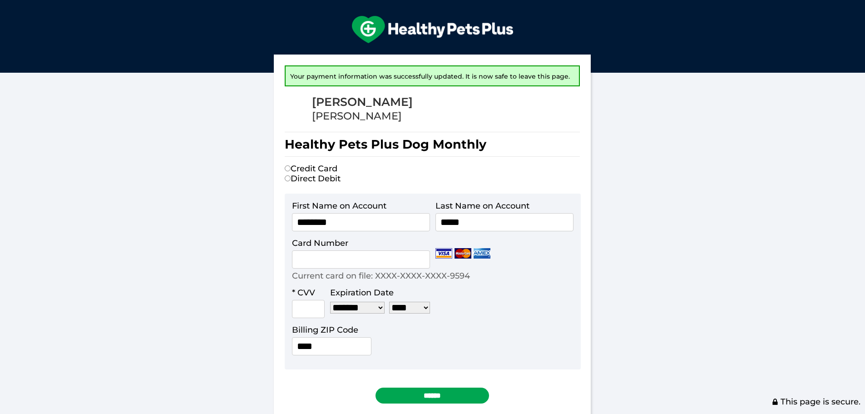 The image size is (865, 414). Describe the element at coordinates (482, 253) in the screenshot. I see `img: Amex` at that location.